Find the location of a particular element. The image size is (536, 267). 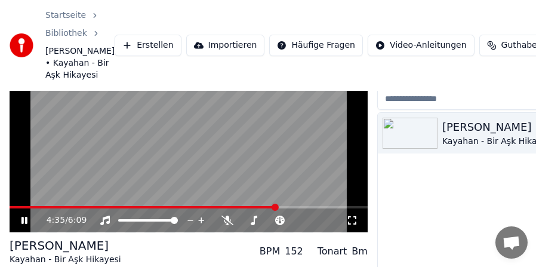

button: Erstellen is located at coordinates (147, 45).